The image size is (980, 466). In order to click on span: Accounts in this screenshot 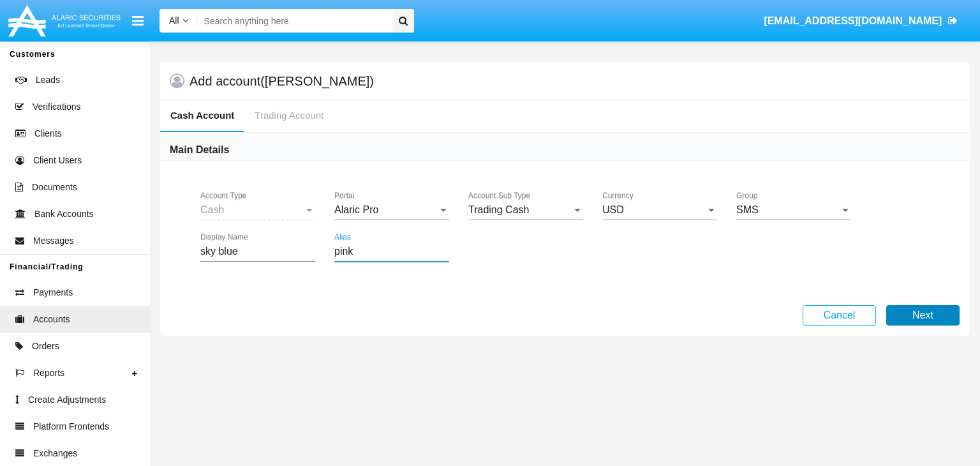, I will do `click(51, 319)`.